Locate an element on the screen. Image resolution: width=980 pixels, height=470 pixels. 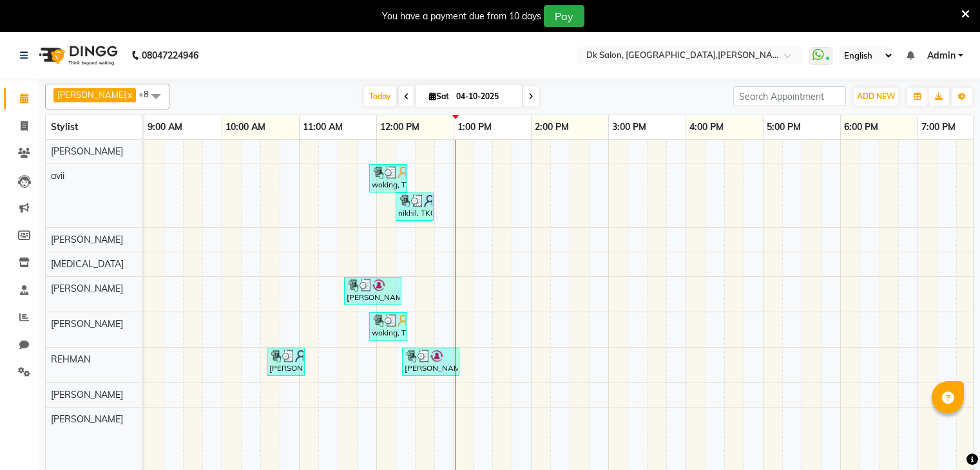
button: ADD NEW is located at coordinates (876, 97).